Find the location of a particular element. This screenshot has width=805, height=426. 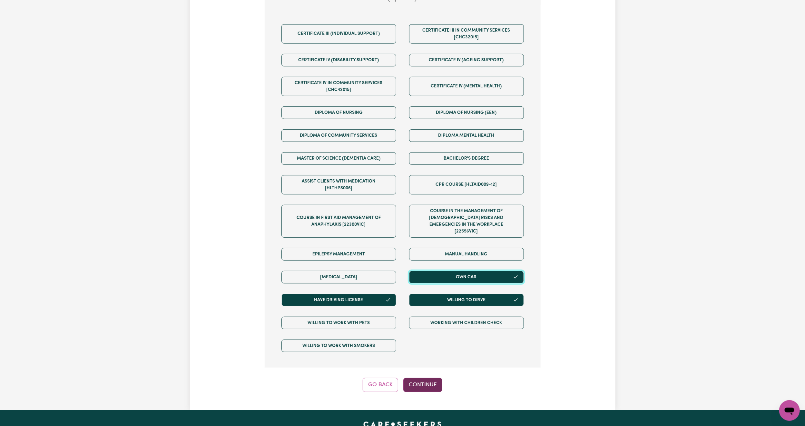

button: Own Car is located at coordinates (467, 277).